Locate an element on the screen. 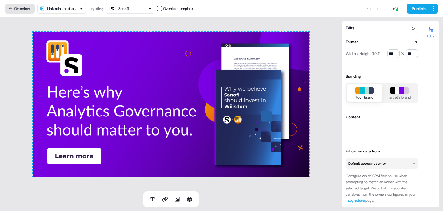 This screenshot has width=443, height=211. div: Your brand is located at coordinates (365, 97).